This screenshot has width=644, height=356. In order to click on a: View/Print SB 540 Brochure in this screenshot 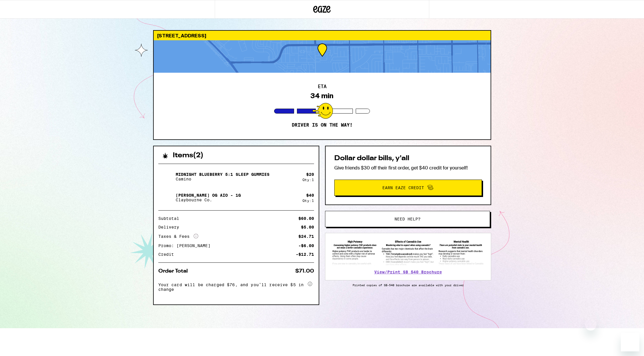, I will do `click(408, 272)`.